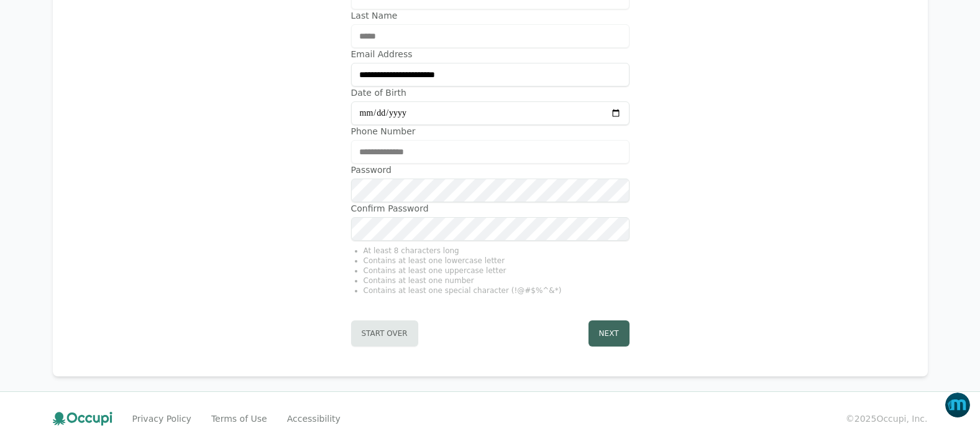  I want to click on a: Accessibility, so click(314, 419).